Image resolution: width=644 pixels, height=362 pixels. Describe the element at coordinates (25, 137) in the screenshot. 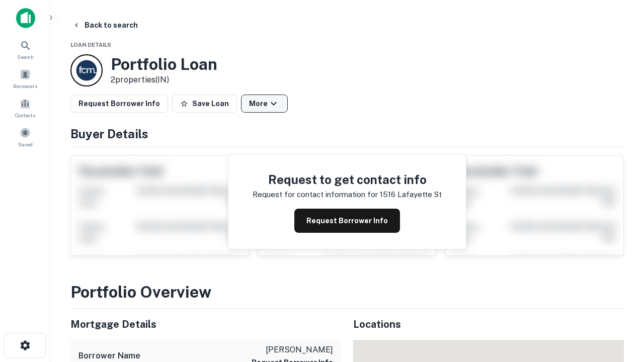

I see `a: Saved` at that location.